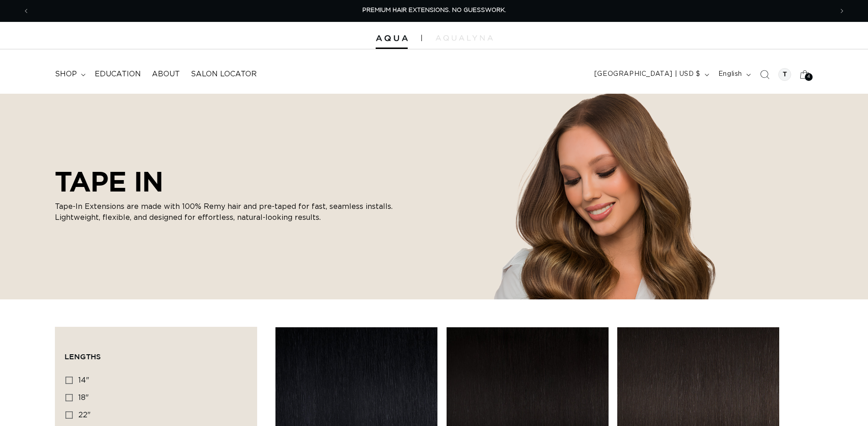  I want to click on img: Aqua Hair Extensions, so click(392, 39).